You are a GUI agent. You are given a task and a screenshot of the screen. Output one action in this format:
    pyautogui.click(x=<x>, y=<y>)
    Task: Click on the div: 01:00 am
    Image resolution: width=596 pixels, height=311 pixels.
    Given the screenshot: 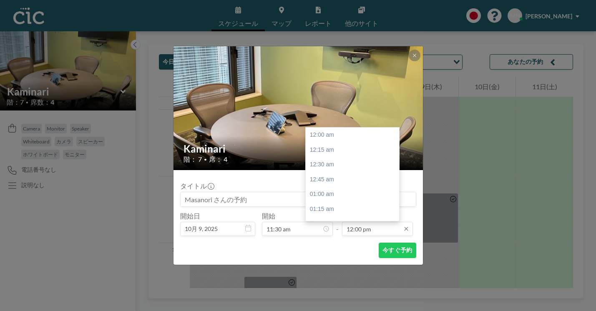 What is the action you would take?
    pyautogui.click(x=352, y=194)
    